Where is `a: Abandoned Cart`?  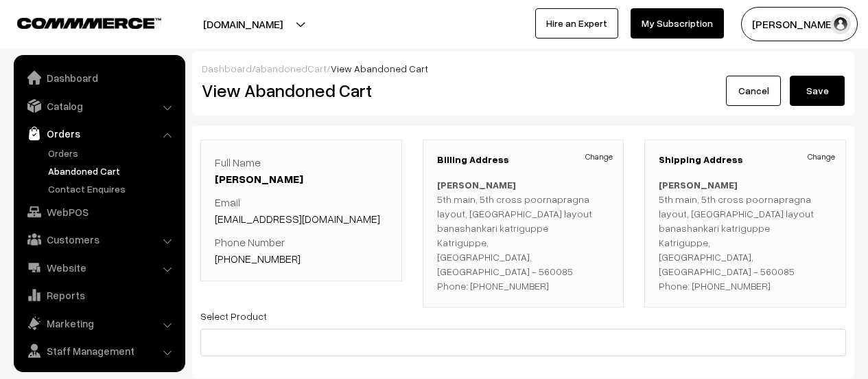 a: Abandoned Cart is located at coordinates (112, 171).